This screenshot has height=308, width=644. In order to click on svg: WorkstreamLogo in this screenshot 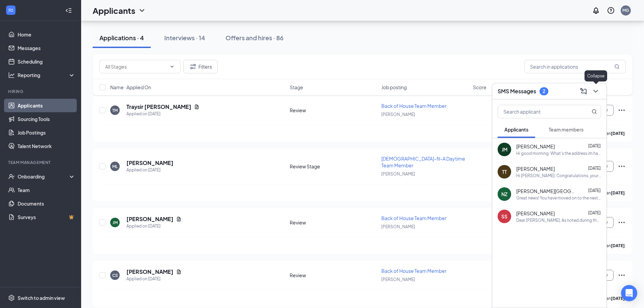, I will do `click(11, 10)`.